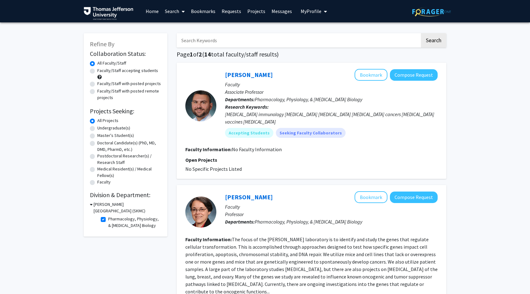 The image size is (530, 294). What do you see at coordinates (203, 11) in the screenshot?
I see `a: Bookmarks` at bounding box center [203, 11].